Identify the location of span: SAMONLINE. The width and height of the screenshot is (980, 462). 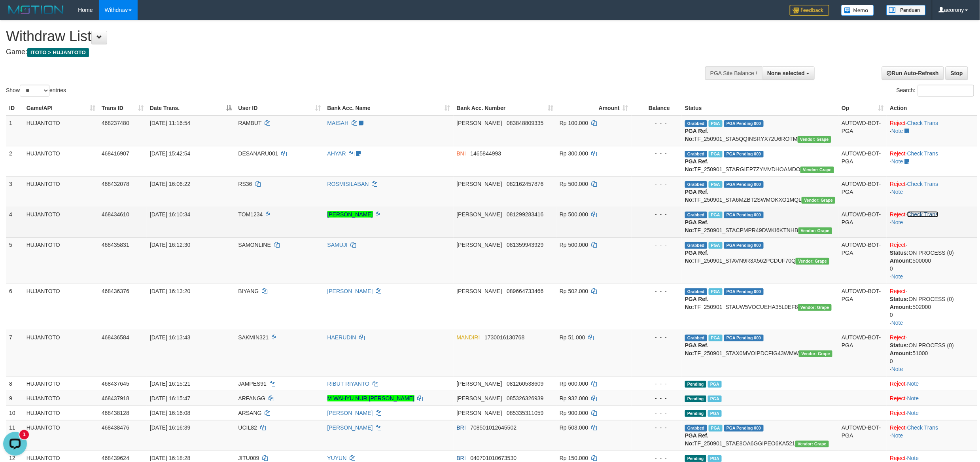
(255, 245).